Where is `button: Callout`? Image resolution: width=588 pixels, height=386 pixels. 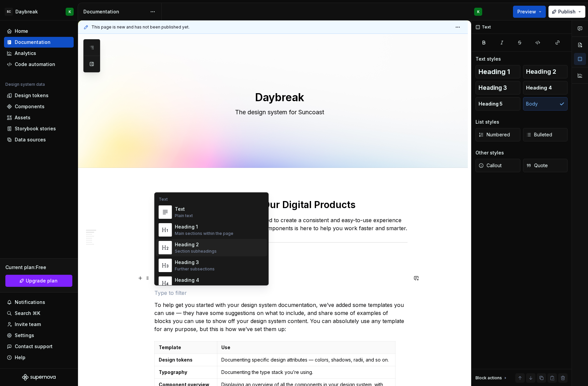 button: Callout is located at coordinates (498, 165).